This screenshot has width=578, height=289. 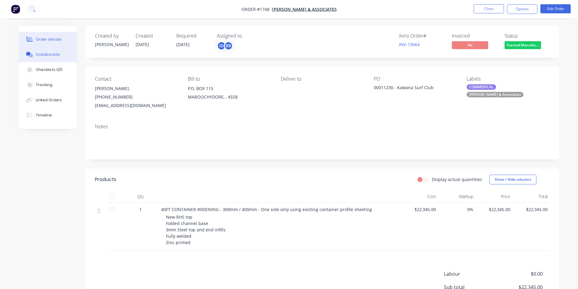 What do you see at coordinates (520, 274) in the screenshot?
I see `span: $0.00` at bounding box center [520, 274].